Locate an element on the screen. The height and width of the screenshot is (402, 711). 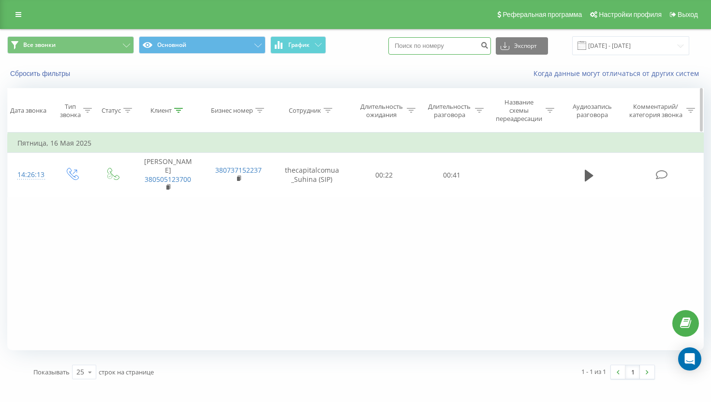
div: 1 - 1 из 1 is located at coordinates (594, 372).